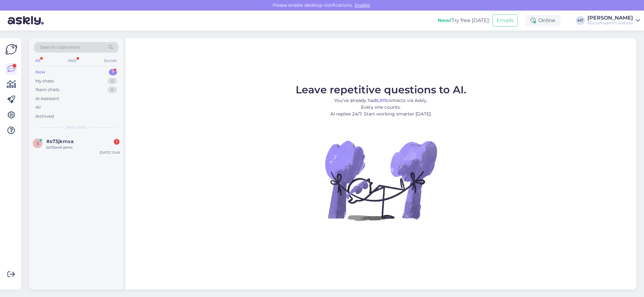 The image size is (644, 297). I want to click on div: AI Assistant, so click(47, 99).